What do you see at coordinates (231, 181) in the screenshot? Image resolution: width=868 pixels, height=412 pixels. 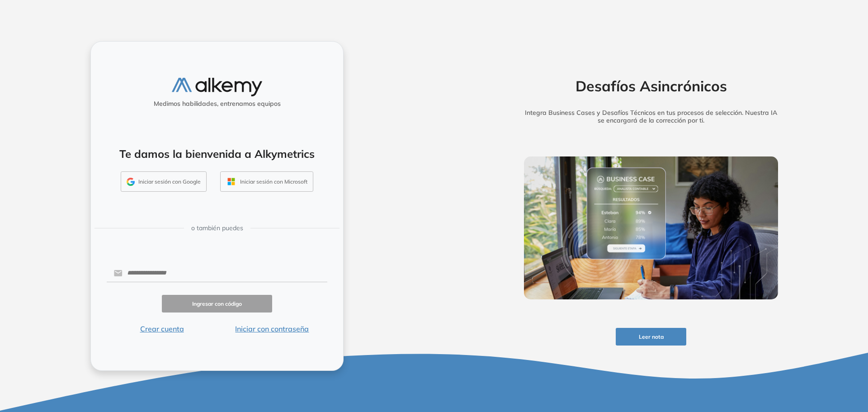 I see `img: OUTLOOK_ICON` at bounding box center [231, 181].